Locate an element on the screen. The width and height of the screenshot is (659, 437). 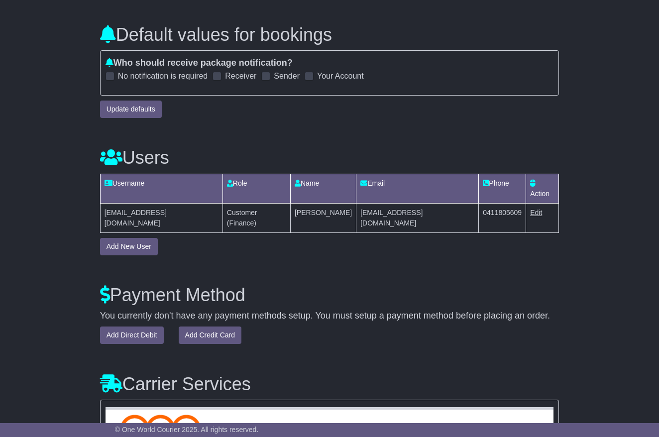
div: You currently don't have any payment methods setup. You must setup a payment method before placin... is located at coordinates (330, 316).